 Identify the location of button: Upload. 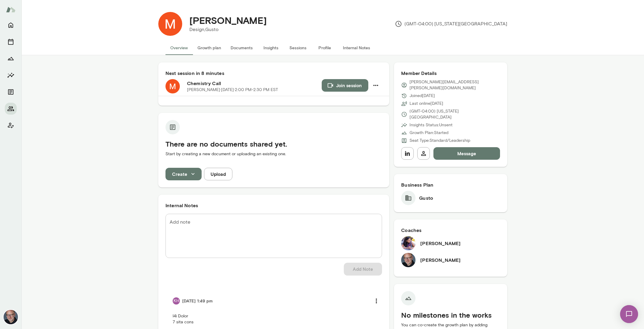
(218, 174).